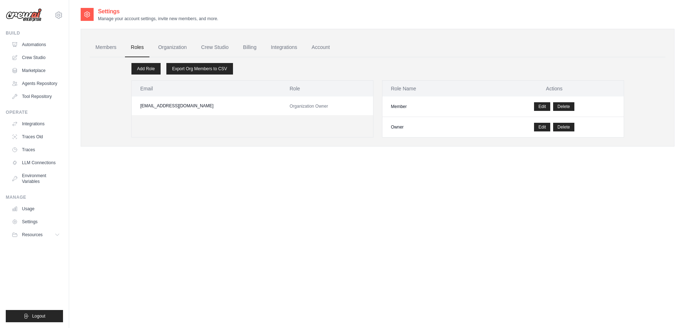 This screenshot has width=686, height=328. What do you see at coordinates (206, 89) in the screenshot?
I see `th: Email` at bounding box center [206, 89].